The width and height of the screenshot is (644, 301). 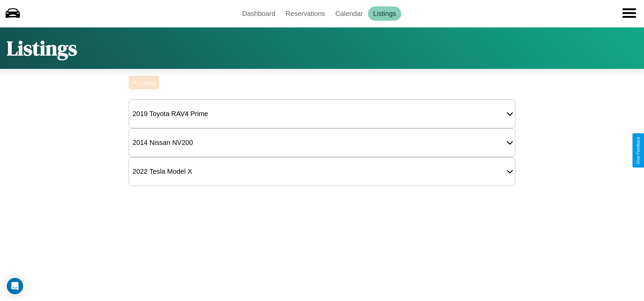 What do you see at coordinates (163, 142) in the screenshot?
I see `div: 2014 Nissan NV200` at bounding box center [163, 142].